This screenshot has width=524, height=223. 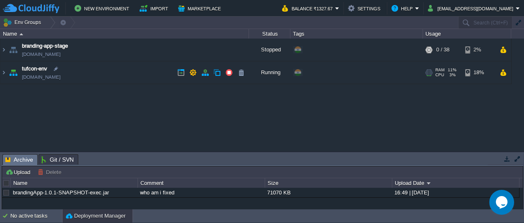 What do you see at coordinates (479, 50) in the screenshot?
I see `div: 2%` at bounding box center [479, 50].